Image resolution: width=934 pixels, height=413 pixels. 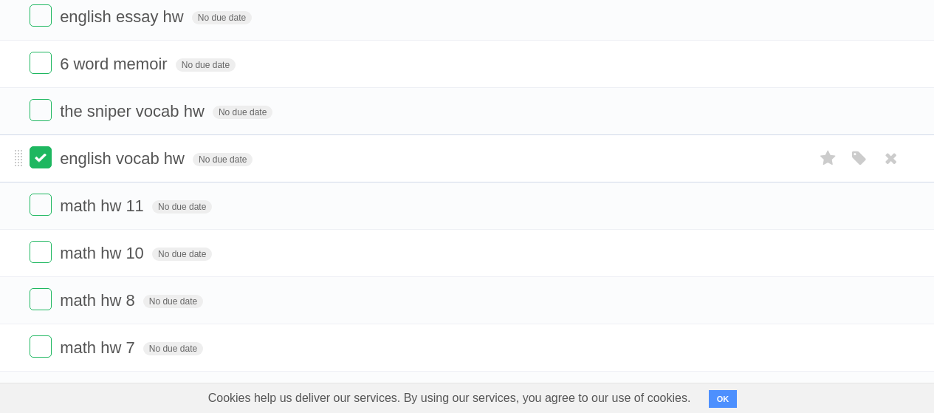 What do you see at coordinates (99, 300) in the screenshot?
I see `span: math hw 8` at bounding box center [99, 300].